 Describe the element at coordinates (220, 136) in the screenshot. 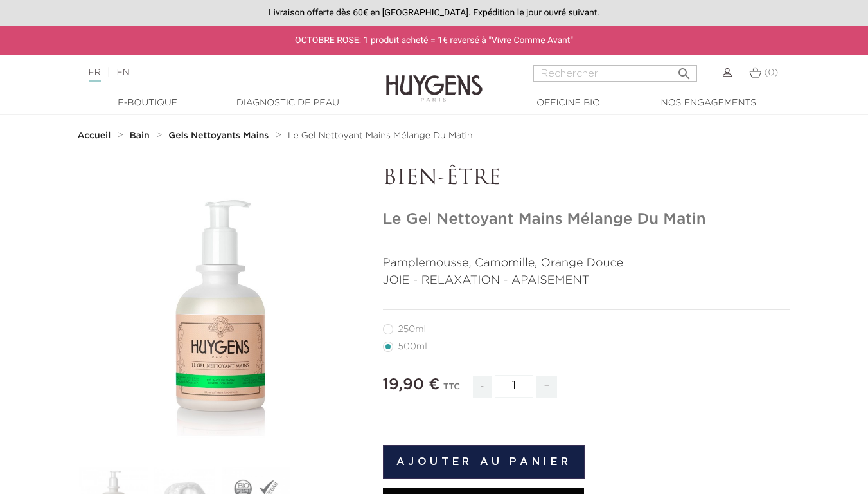

I see `a: Gels Nettoyants Mains` at that location.